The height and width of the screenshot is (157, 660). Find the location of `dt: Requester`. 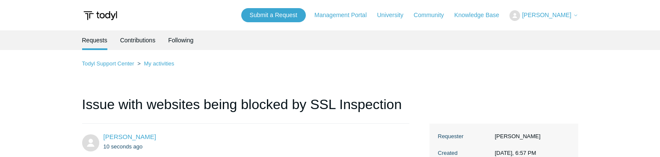

dt: Requester is located at coordinates (464, 137).